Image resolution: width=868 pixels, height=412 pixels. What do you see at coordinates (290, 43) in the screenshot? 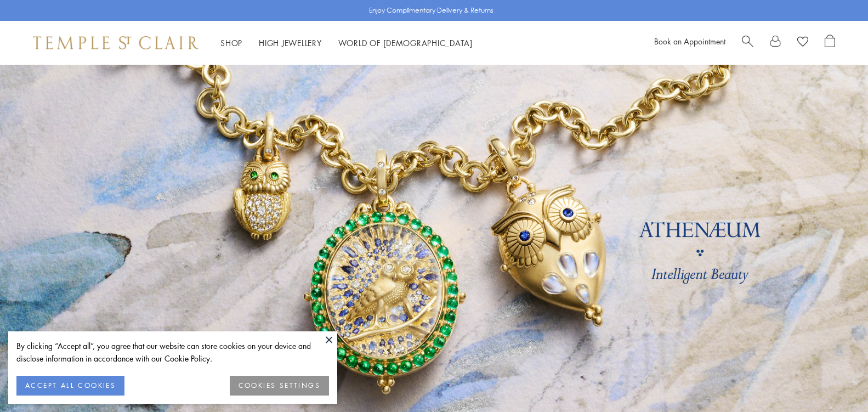
I see `a: High JewelleryHigh Jewellery` at bounding box center [290, 43].